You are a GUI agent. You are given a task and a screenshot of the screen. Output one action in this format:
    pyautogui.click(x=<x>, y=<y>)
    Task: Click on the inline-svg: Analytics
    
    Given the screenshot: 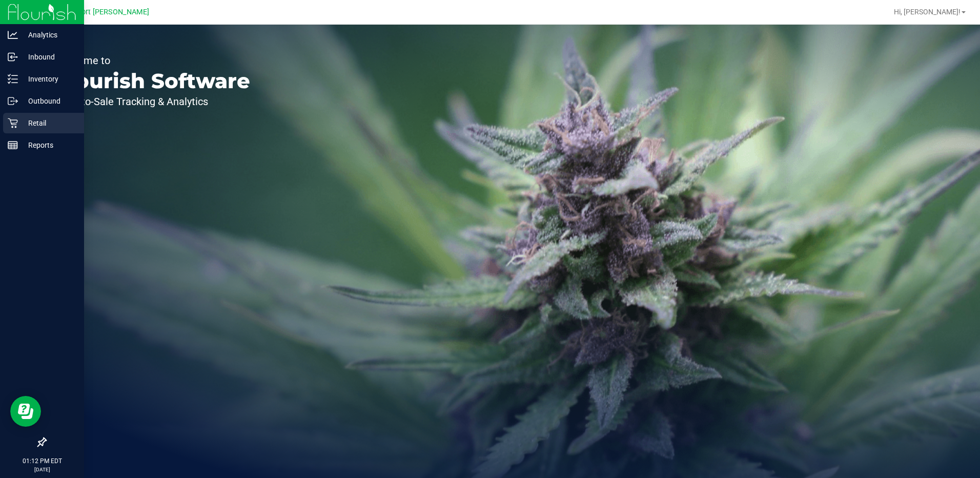 What is the action you would take?
    pyautogui.click(x=13, y=35)
    